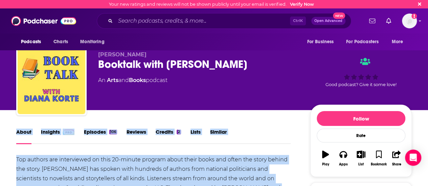  Describe the element at coordinates (137, 80) in the screenshot. I see `a: Books` at that location.